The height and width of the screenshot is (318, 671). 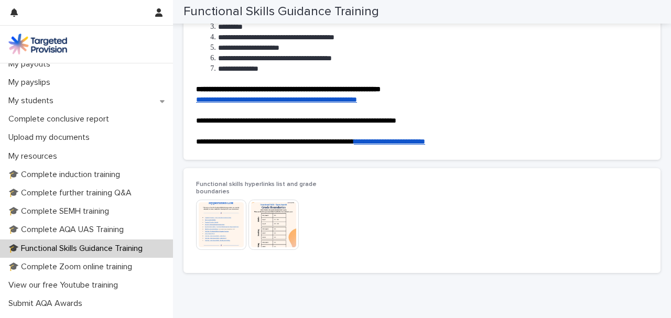 I want to click on h2: Functional Skills Guidance Training, so click(x=281, y=12).